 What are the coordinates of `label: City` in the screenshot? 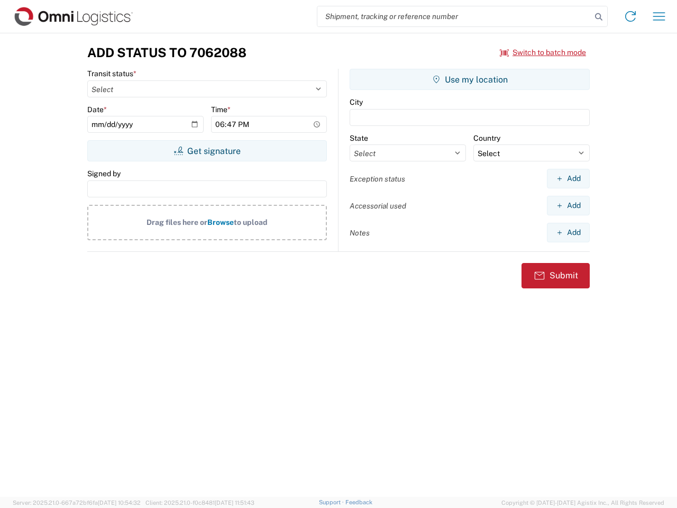 It's located at (356, 102).